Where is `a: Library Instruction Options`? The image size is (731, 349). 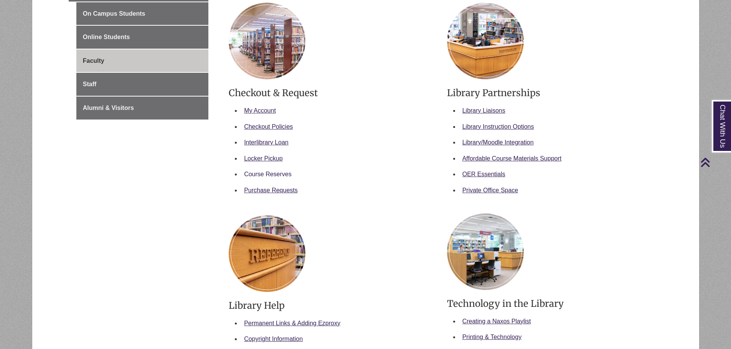
a: Library Instruction Options is located at coordinates (498, 127).